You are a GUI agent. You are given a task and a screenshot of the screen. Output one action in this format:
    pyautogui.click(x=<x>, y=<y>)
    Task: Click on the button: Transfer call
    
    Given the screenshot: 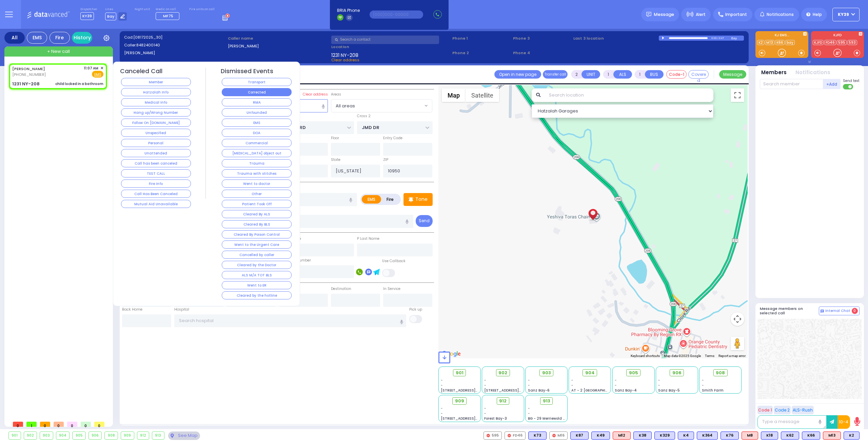 What is the action you would take?
    pyautogui.click(x=555, y=74)
    